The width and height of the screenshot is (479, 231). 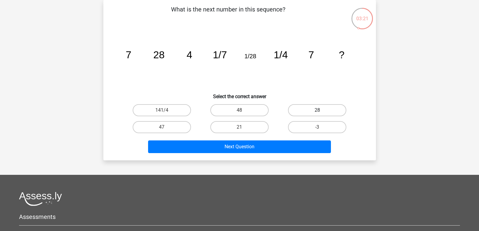 I want to click on img: Assessly logo, so click(x=41, y=199).